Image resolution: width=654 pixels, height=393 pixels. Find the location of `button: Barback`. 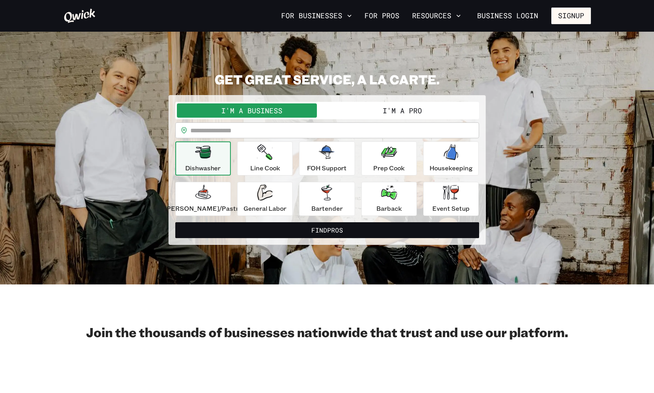

button: Barback is located at coordinates (389, 199).